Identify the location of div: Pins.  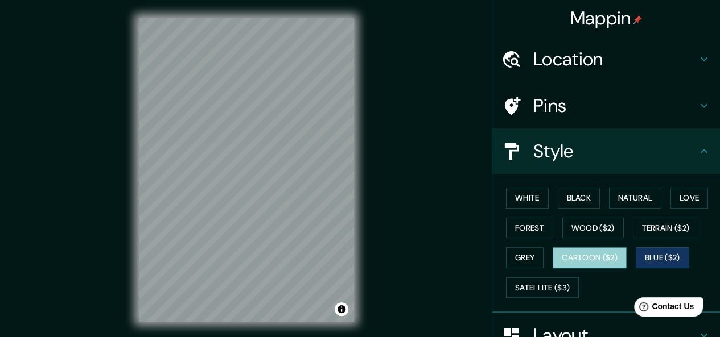
(606, 106).